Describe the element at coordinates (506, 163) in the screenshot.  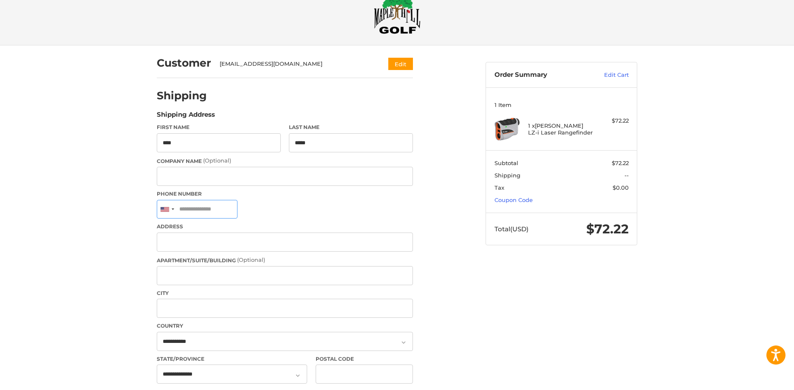
I see `span: Subtotal` at that location.